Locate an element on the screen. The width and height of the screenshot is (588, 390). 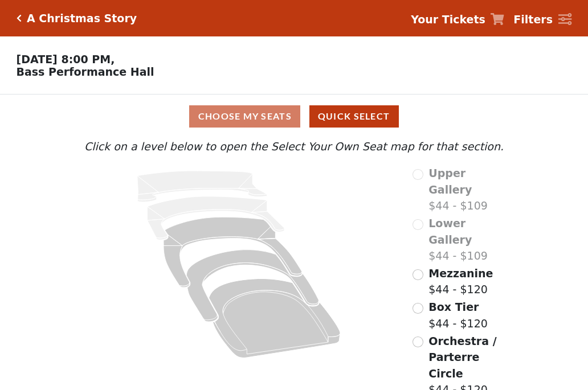
h5: A Christmas Story is located at coordinates (82, 18).